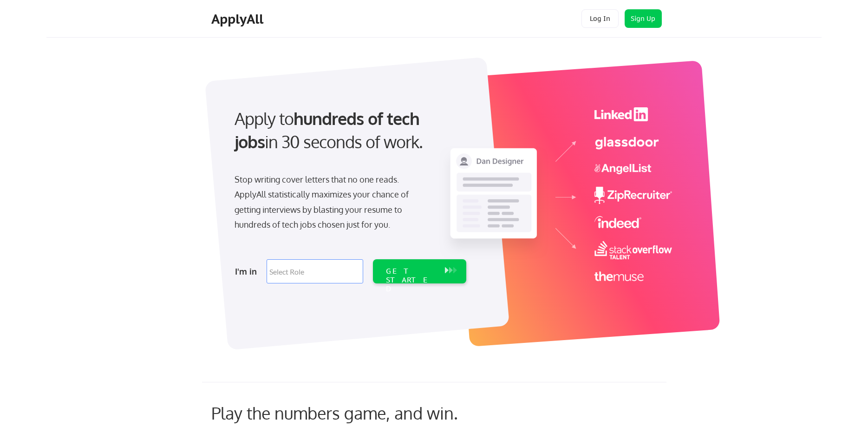 The image size is (868, 427). I want to click on strong: hundreds of tech jobs, so click(329, 130).